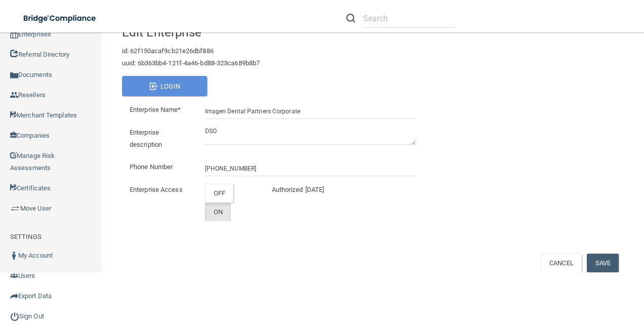  I want to click on img: briefcase.64adab9b.png, so click(15, 208).